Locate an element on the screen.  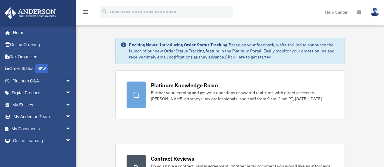
div: Further your learning and get your questions answered real-time with direct access to [PERSON_NAM... is located at coordinates (242, 96).